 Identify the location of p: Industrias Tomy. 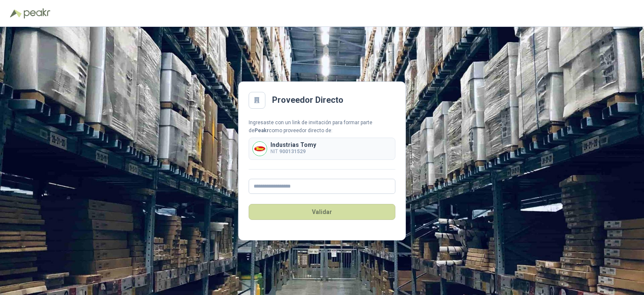
(293, 145).